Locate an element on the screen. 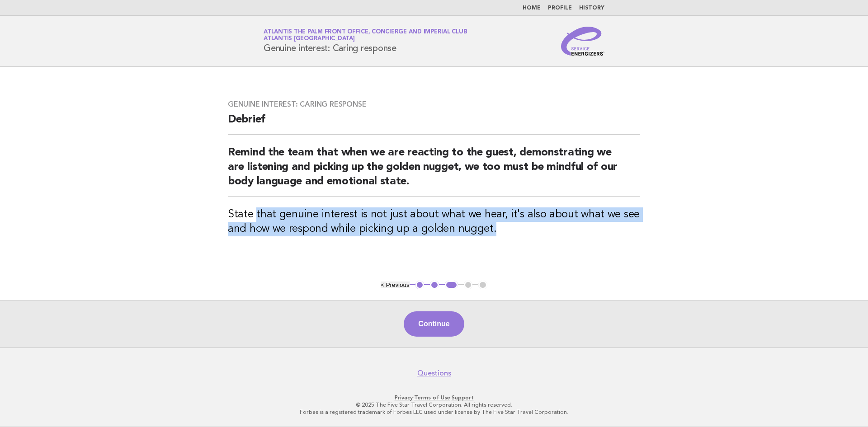 The width and height of the screenshot is (868, 427). h2: Debrief is located at coordinates (434, 123).